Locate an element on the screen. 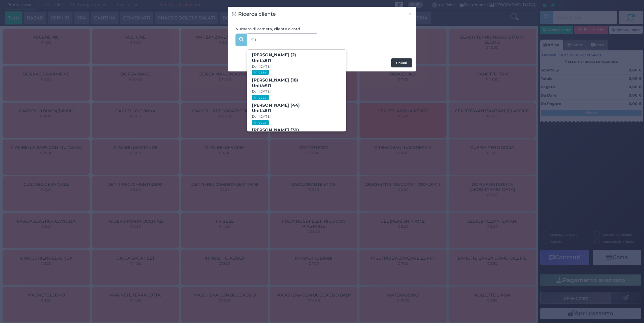 This screenshot has width=644, height=323. h3: Ricerca cliente is located at coordinates (253, 14).